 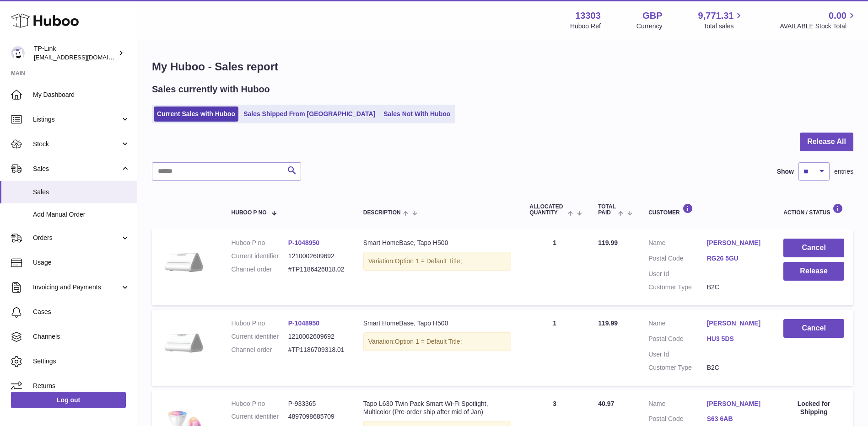 I want to click on span: Cases, so click(x=81, y=312).